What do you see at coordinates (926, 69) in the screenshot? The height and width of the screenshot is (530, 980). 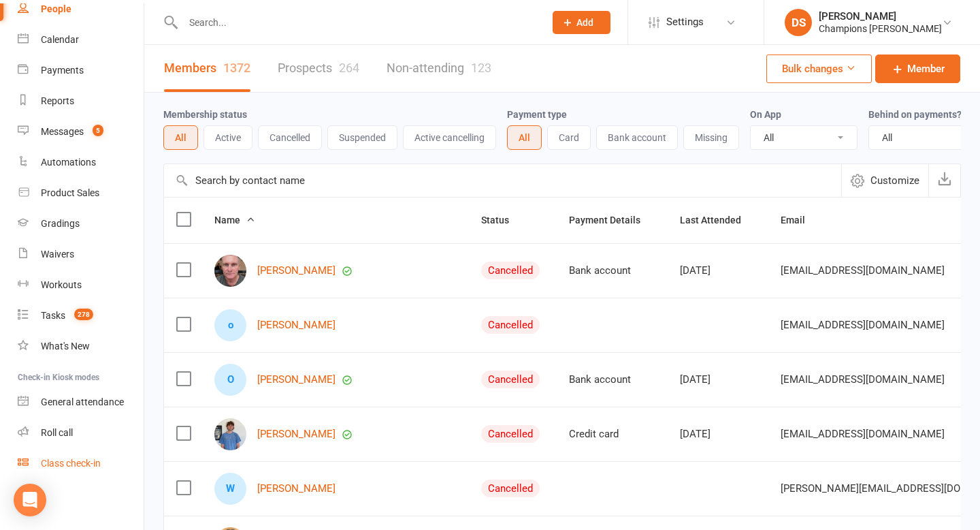 I see `span: Member` at bounding box center [926, 69].